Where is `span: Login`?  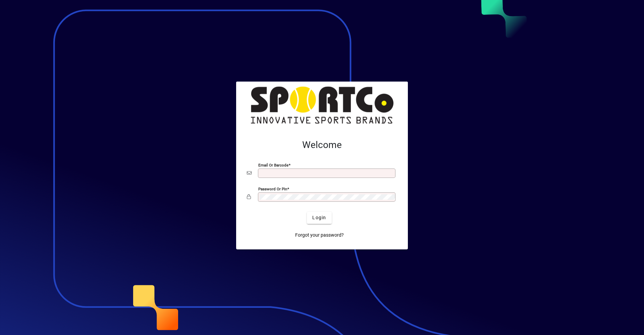
span: Login is located at coordinates (319, 218).